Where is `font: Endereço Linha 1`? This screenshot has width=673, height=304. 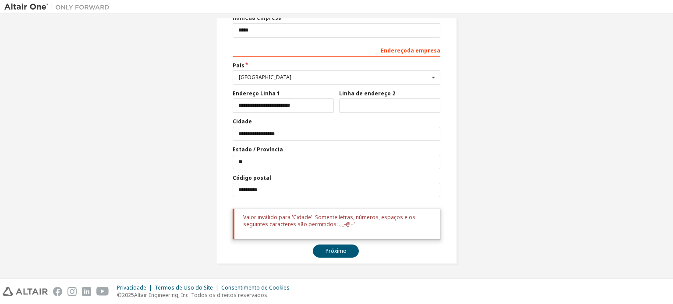
font: Endereço Linha 1 is located at coordinates (256, 93).